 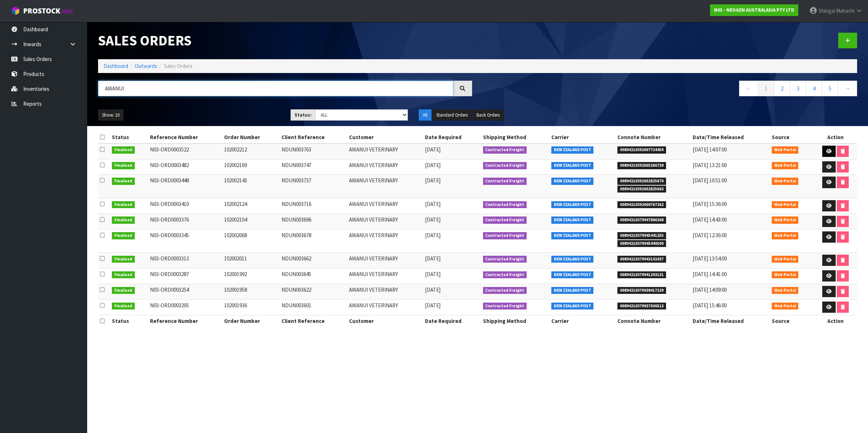 I want to click on strong: N03 - NEOGEN AUSTRALASIA PTY LTD, so click(x=754, y=10).